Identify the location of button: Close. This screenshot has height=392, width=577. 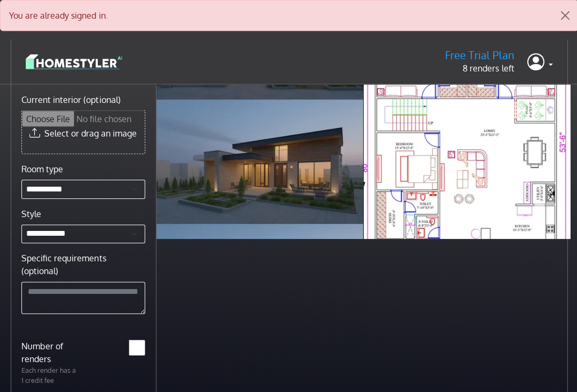
(564, 16).